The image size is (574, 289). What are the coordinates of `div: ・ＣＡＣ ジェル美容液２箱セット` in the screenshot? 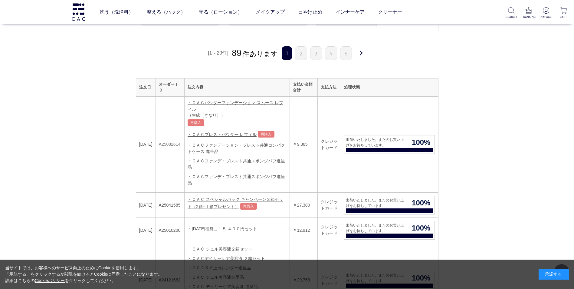 It's located at (237, 249).